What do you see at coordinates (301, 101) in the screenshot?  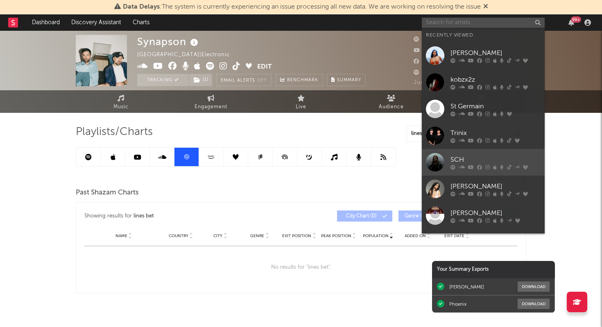 I see `a: Live` at bounding box center [301, 101].